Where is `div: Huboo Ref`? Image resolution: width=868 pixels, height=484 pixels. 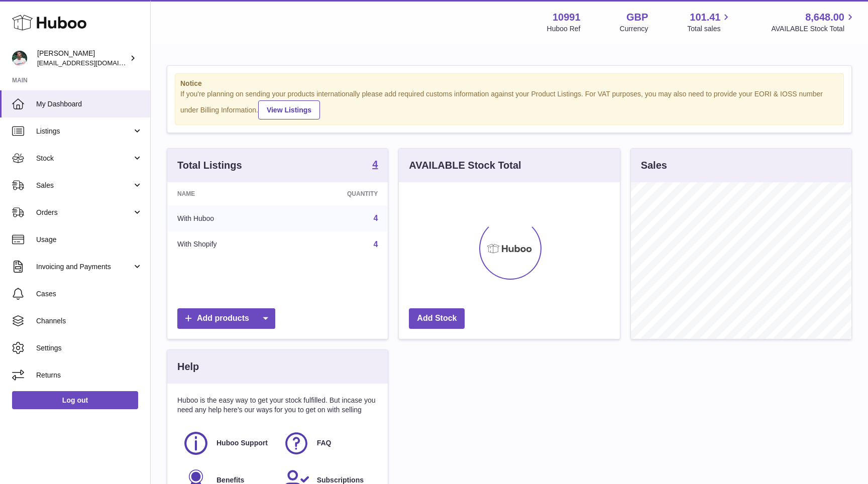 div: Huboo Ref is located at coordinates (564, 29).